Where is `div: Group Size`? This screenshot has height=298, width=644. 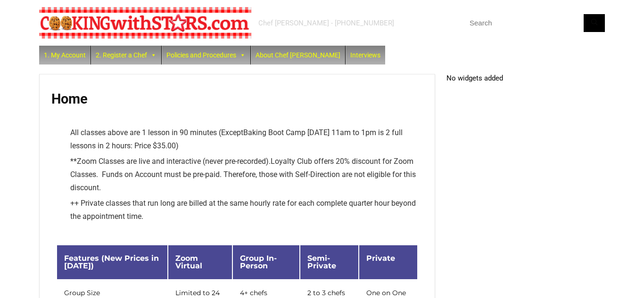 div: Group Size is located at coordinates (112, 293).